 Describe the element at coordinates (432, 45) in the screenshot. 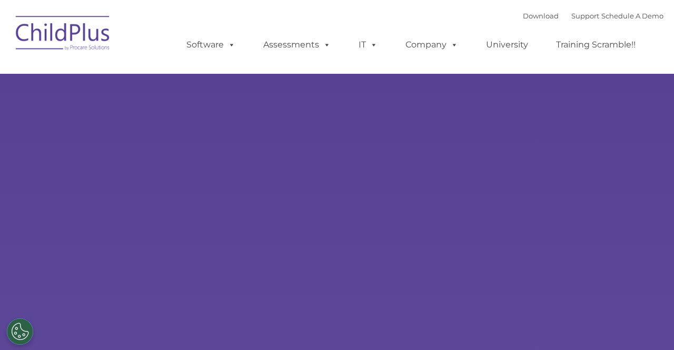

I see `a: Company` at that location.